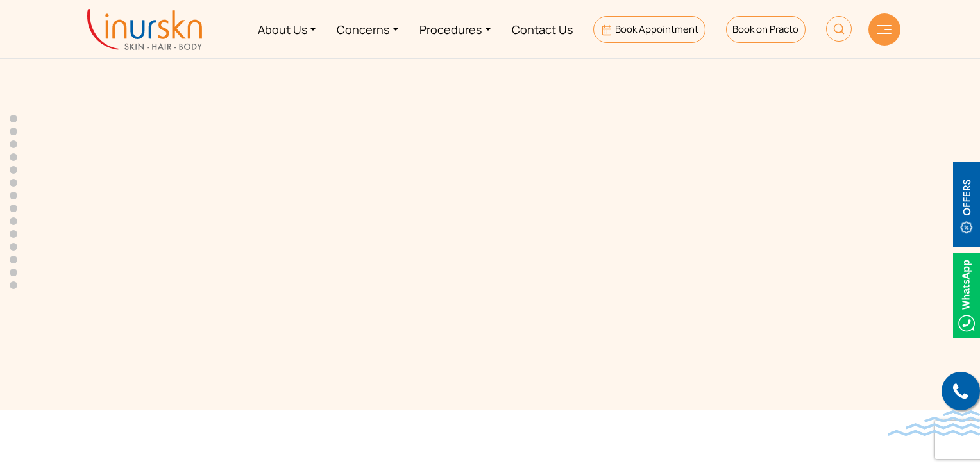  I want to click on a: Book Appointment, so click(649, 29).